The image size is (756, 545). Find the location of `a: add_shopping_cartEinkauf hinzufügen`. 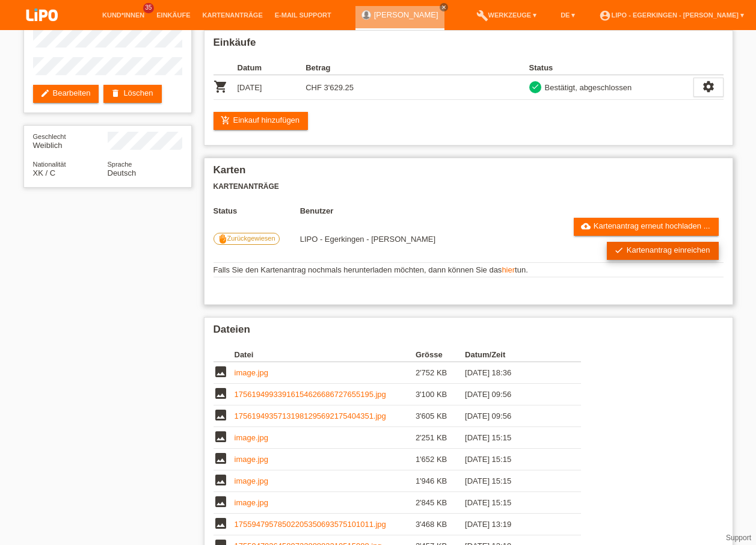

a: add_shopping_cartEinkauf hinzufügen is located at coordinates (261, 121).